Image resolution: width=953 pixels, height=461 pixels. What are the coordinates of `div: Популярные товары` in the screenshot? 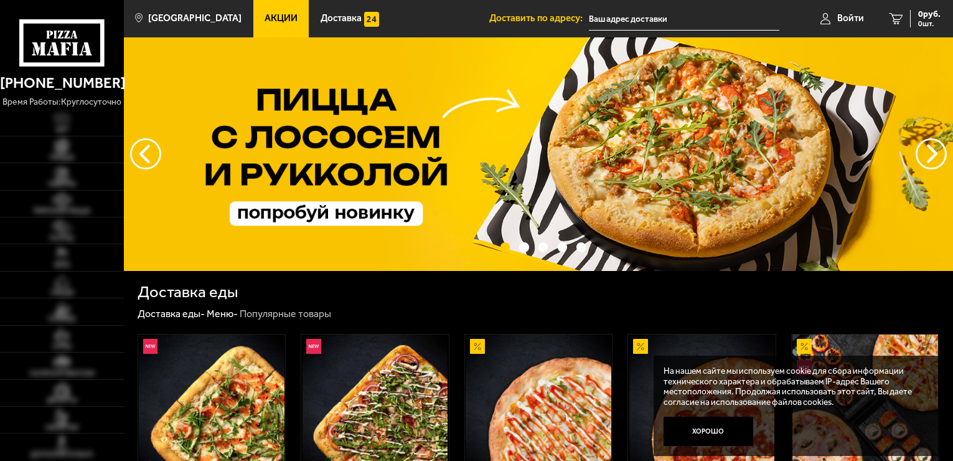 It's located at (285, 314).